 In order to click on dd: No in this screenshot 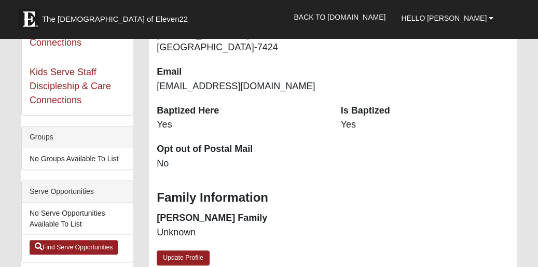, I will do `click(241, 164)`.